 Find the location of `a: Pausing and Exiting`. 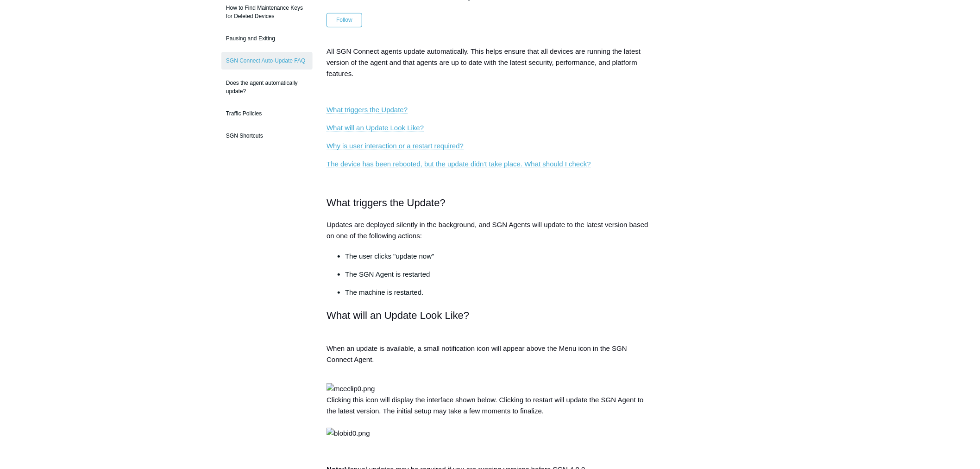

a: Pausing and Exiting is located at coordinates (267, 38).